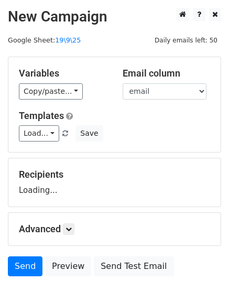 The height and width of the screenshot is (292, 229). Describe the element at coordinates (41, 116) in the screenshot. I see `a: Templates` at that location.